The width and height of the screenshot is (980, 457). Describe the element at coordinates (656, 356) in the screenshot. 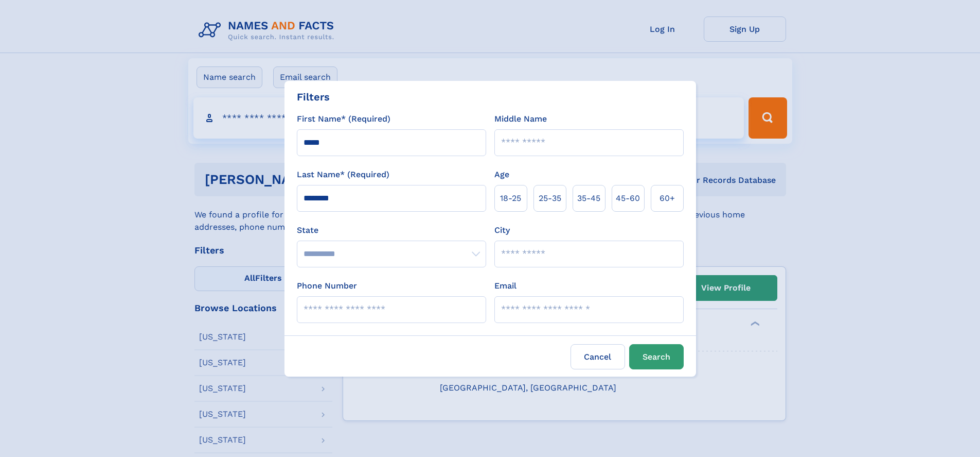

I see `button: Search` at that location.